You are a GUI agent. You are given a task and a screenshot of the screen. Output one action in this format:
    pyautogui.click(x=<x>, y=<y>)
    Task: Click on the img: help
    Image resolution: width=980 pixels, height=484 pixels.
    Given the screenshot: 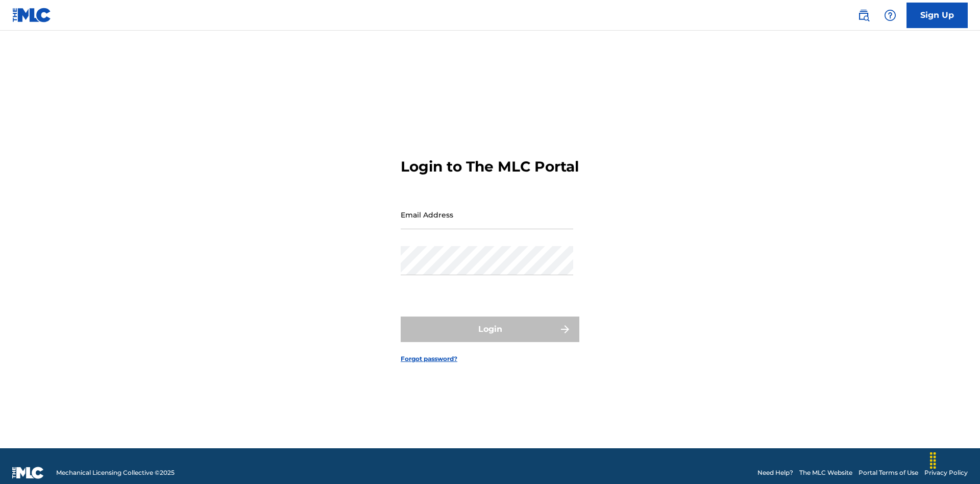 What is the action you would take?
    pyautogui.click(x=890, y=15)
    